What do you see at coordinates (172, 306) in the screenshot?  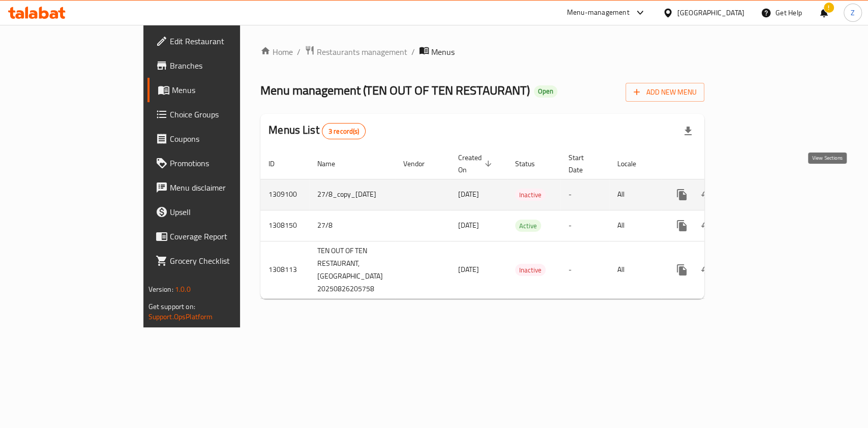 I see `span: Get support on:` at bounding box center [172, 306].